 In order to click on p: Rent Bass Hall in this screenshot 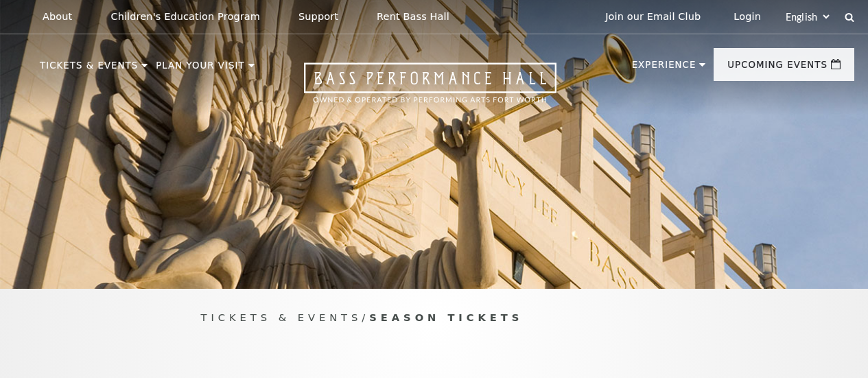, I will do `click(413, 17)`.